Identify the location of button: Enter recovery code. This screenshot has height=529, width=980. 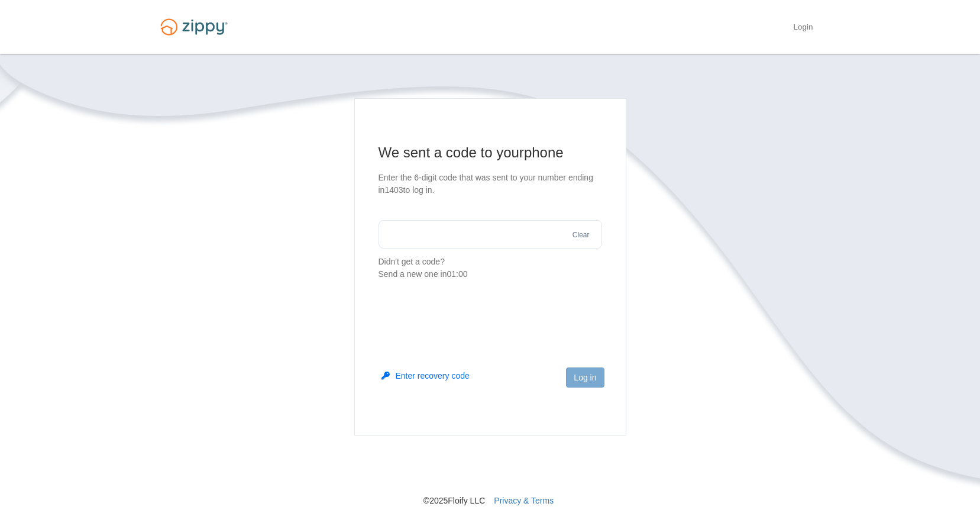
(426, 375).